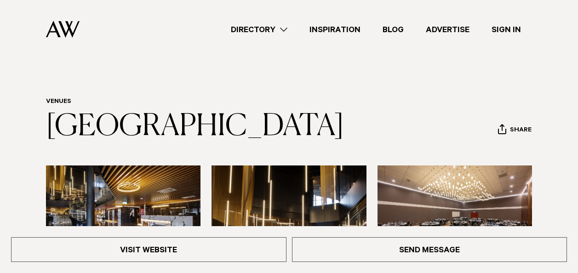 The image size is (578, 273). What do you see at coordinates (448, 29) in the screenshot?
I see `a: Advertise` at bounding box center [448, 29].